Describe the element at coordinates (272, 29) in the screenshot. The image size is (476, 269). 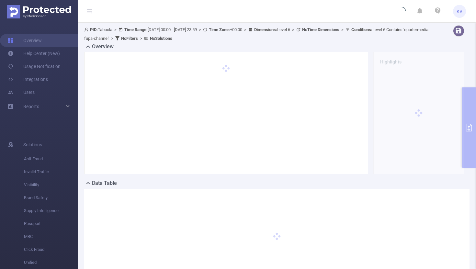
I see `span: Level 6` at that location.